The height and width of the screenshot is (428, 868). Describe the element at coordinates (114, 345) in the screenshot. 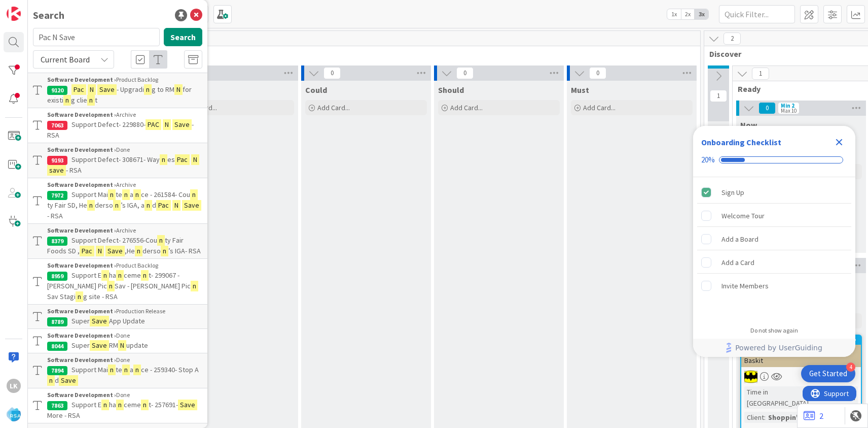

I see `span: RM` at that location.